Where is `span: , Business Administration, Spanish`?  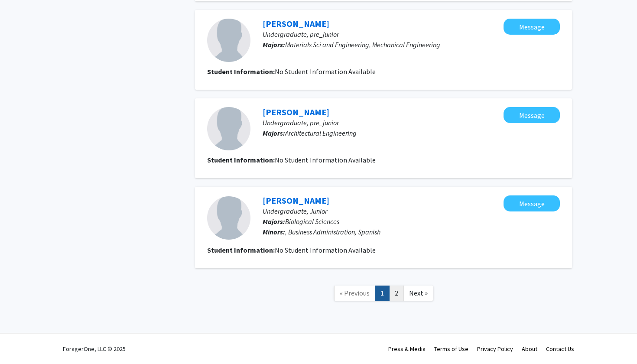 span: , Business Administration, Spanish is located at coordinates (333, 232).